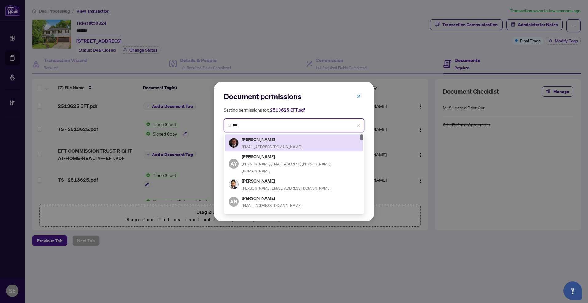  Describe the element at coordinates (234, 164) in the screenshot. I see `span: AY` at that location.